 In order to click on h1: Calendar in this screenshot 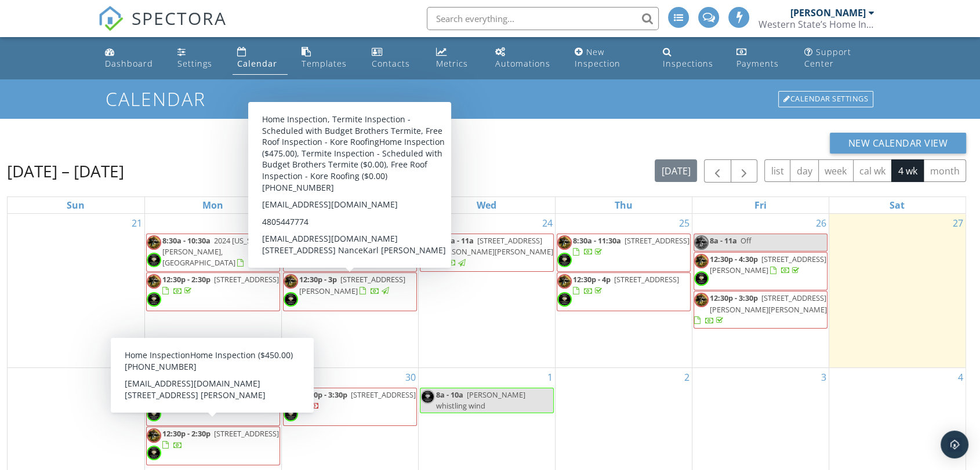, I will do `click(490, 98)`.